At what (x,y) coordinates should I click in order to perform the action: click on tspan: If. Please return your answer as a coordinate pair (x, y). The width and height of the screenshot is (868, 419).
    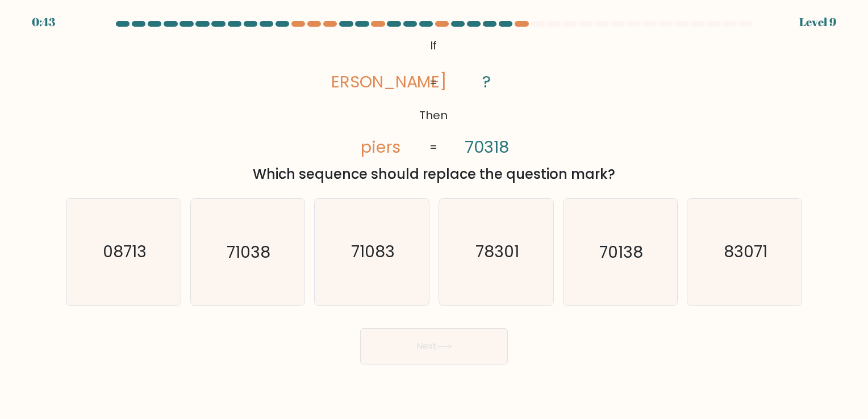
    Looking at the image, I should click on (434, 45).